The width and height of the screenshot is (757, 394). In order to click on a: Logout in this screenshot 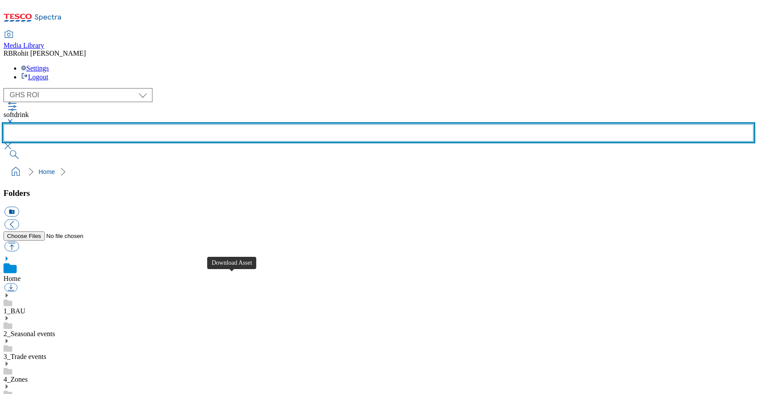, I will do `click(35, 77)`.